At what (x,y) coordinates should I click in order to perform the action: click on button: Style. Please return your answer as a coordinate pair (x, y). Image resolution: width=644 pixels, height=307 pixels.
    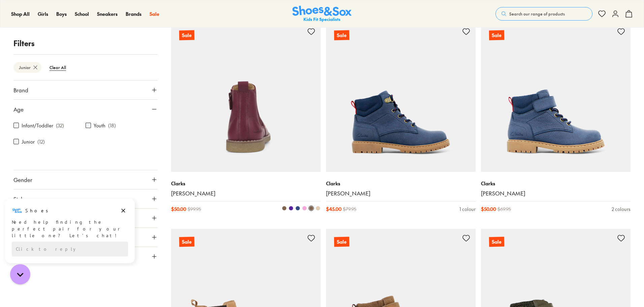
    Looking at the image, I should click on (85, 199).